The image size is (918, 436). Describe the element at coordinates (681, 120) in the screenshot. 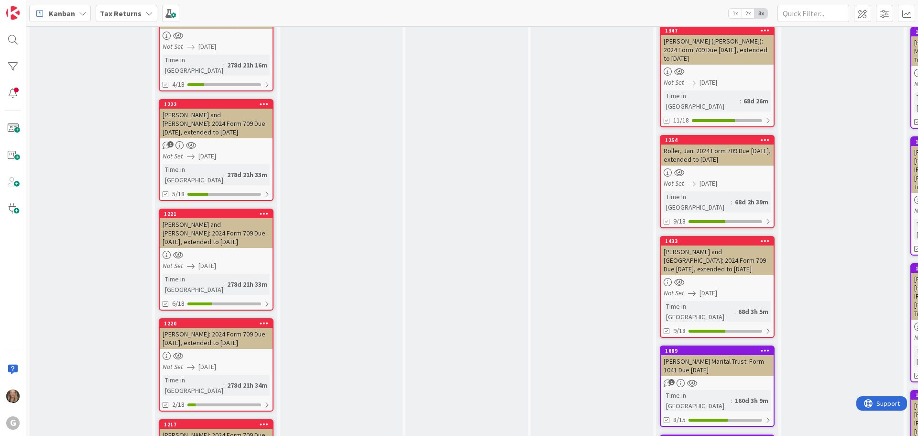

I see `span: 11/18` at that location.